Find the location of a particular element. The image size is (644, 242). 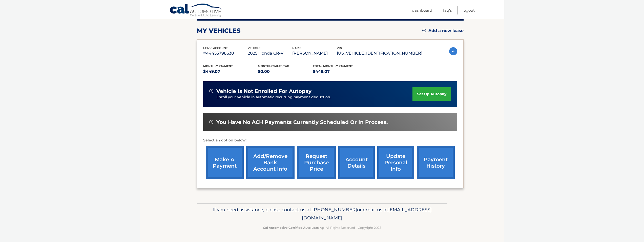

a: Add/Remove bank account info is located at coordinates (270, 162).